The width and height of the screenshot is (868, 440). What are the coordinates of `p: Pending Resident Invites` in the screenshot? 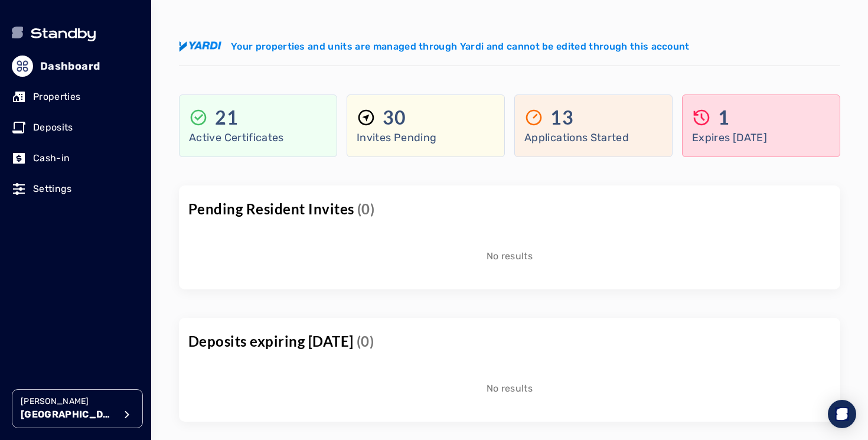 It's located at (281, 209).